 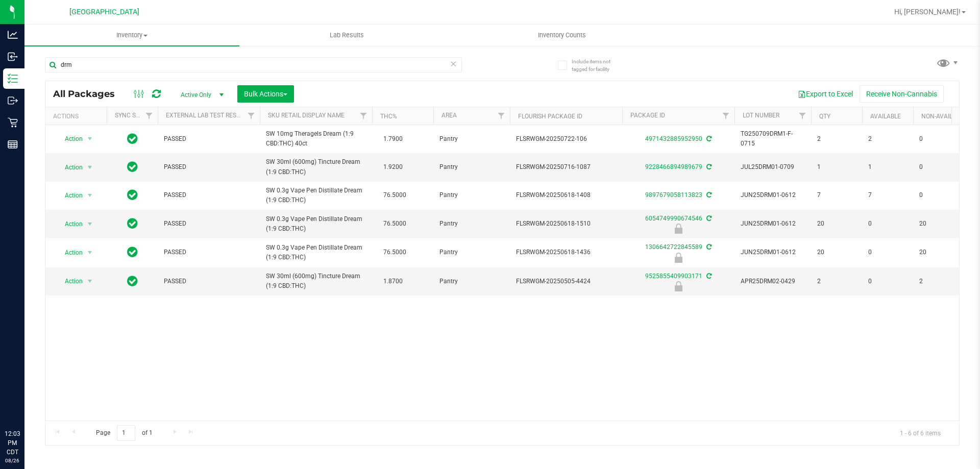 What do you see at coordinates (12, 443) in the screenshot?
I see `p: 12:03 PM CDT` at bounding box center [12, 443].